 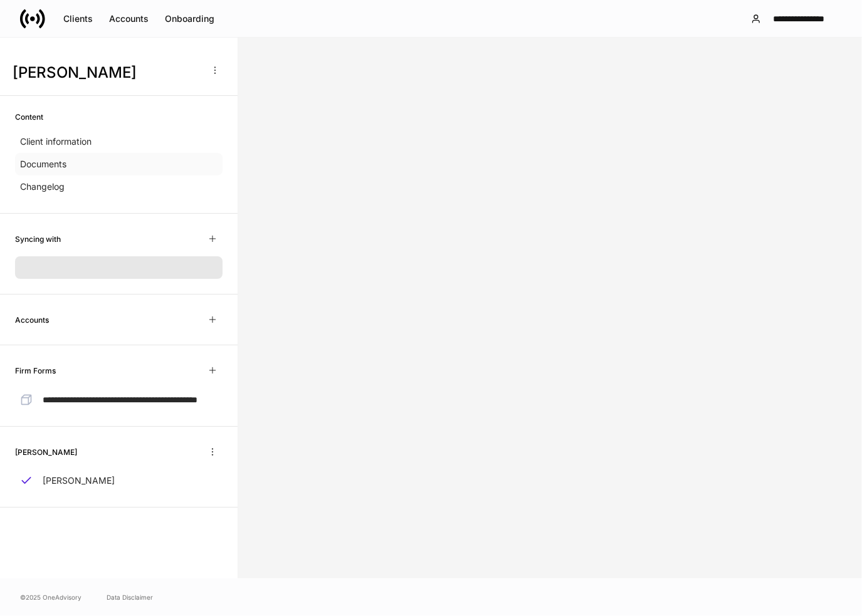 I want to click on p: Client information, so click(x=56, y=142).